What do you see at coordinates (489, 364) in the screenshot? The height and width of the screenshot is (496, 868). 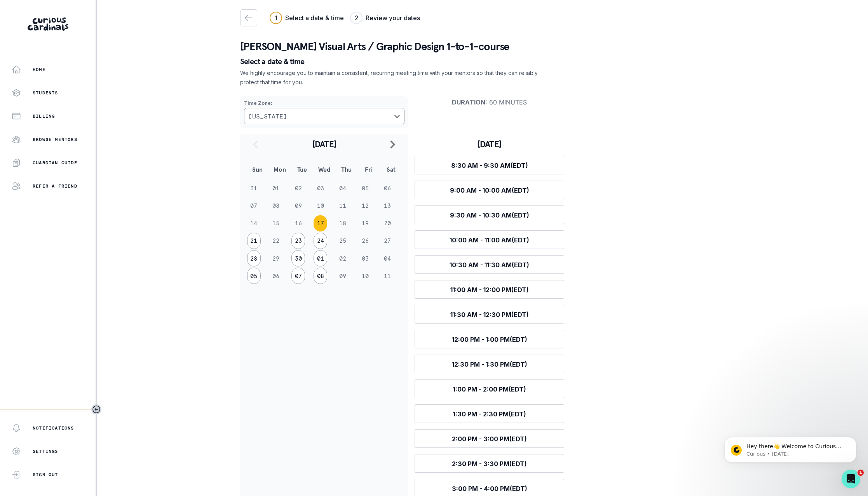 I see `button: 12:30 PM - 1:30 PM(EDT)` at bounding box center [489, 364].